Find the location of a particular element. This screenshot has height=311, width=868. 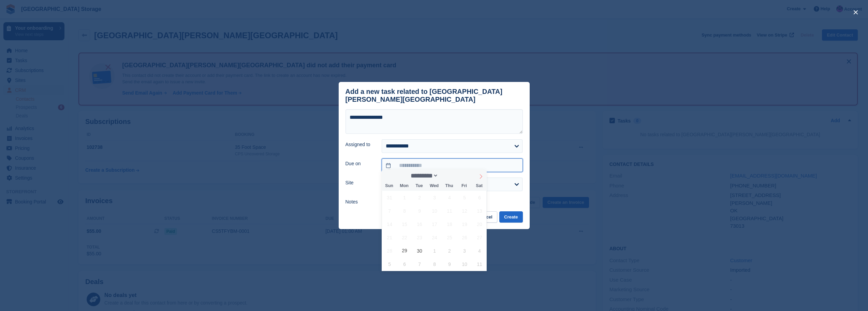

span: Sat is located at coordinates (479, 186).